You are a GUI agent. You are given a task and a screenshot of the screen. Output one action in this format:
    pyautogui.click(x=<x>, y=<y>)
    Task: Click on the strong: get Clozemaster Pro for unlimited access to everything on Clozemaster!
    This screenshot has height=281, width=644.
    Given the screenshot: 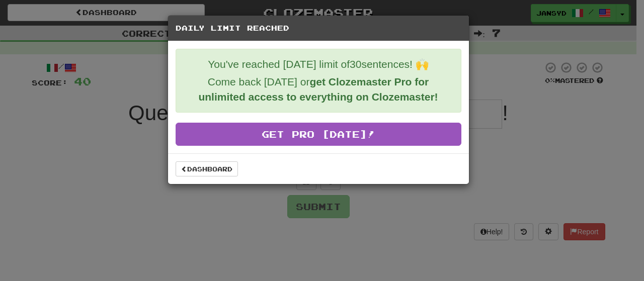 What is the action you would take?
    pyautogui.click(x=318, y=89)
    